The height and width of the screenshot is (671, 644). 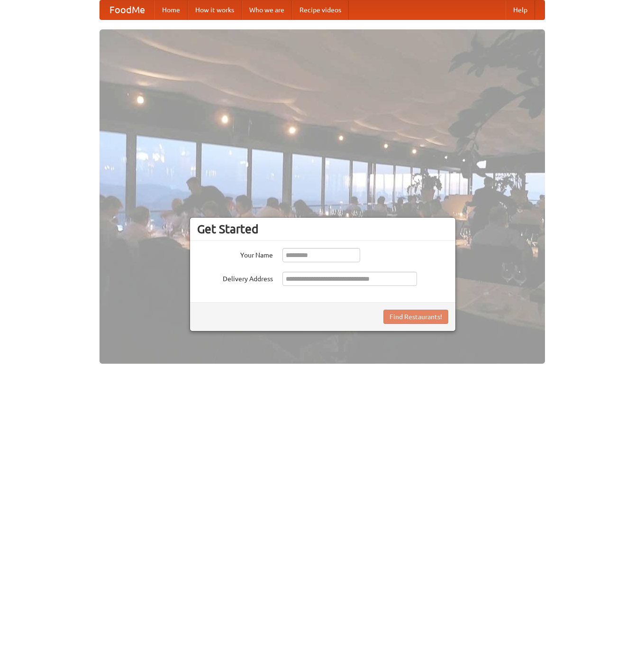 What do you see at coordinates (267, 10) in the screenshot?
I see `a: Who we are` at bounding box center [267, 10].